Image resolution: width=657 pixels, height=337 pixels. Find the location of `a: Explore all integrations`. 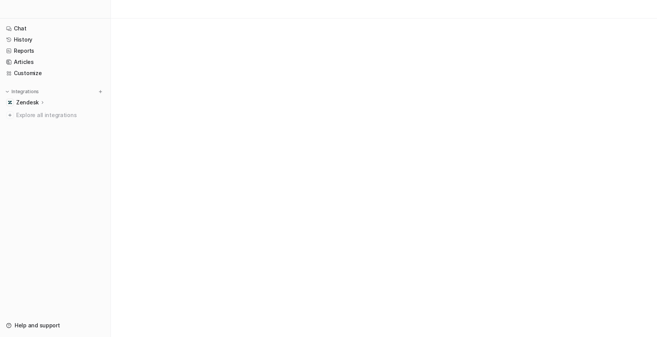

a: Explore all integrations is located at coordinates (55, 115).